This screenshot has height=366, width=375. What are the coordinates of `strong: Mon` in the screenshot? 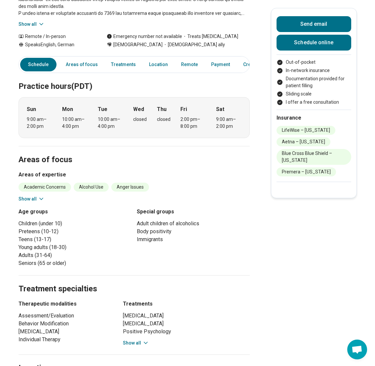 It's located at (67, 109).